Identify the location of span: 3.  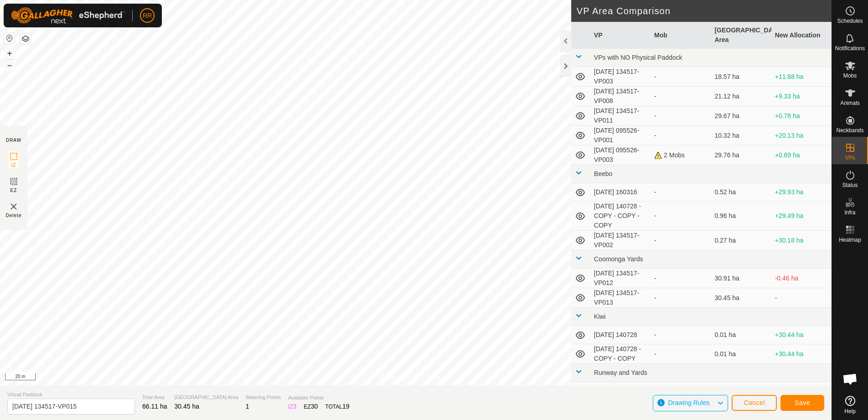
(295, 406).